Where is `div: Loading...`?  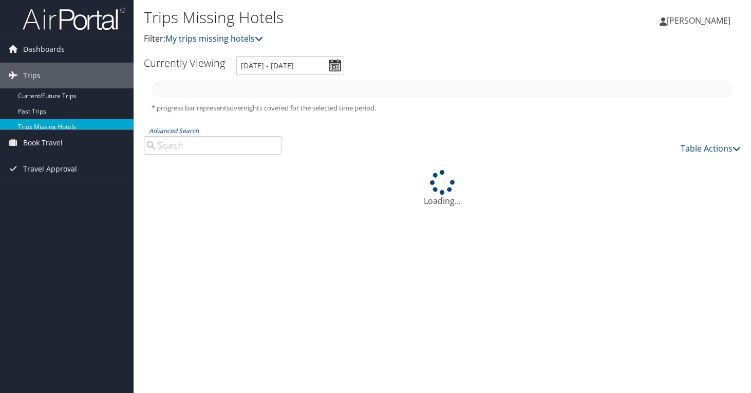 div: Loading... is located at coordinates (442, 188).